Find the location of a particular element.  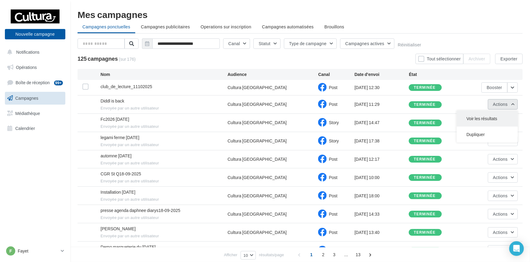

button: Notifications is located at coordinates (34, 52).